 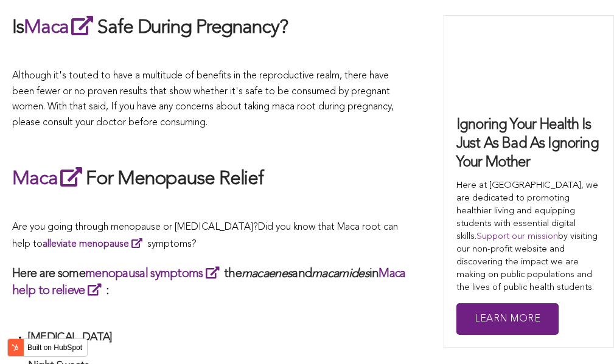 What do you see at coordinates (95, 244) in the screenshot?
I see `a: alleviate menopause` at bounding box center [95, 244].